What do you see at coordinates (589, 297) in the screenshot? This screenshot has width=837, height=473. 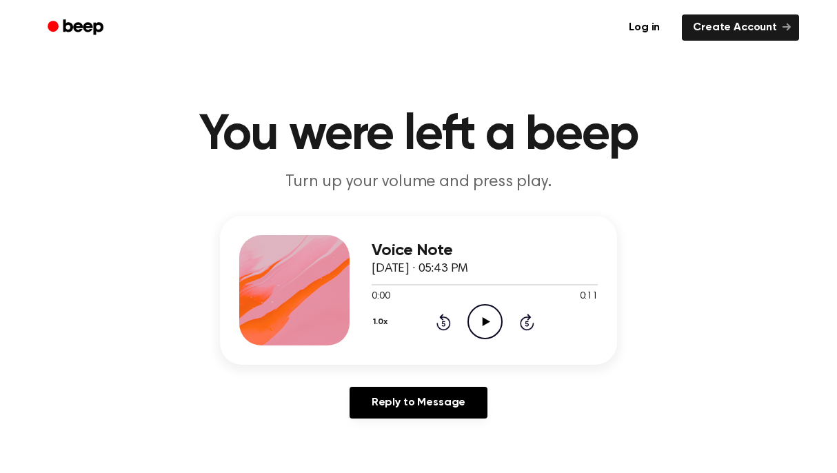 I see `span: 0:11` at bounding box center [589, 297].